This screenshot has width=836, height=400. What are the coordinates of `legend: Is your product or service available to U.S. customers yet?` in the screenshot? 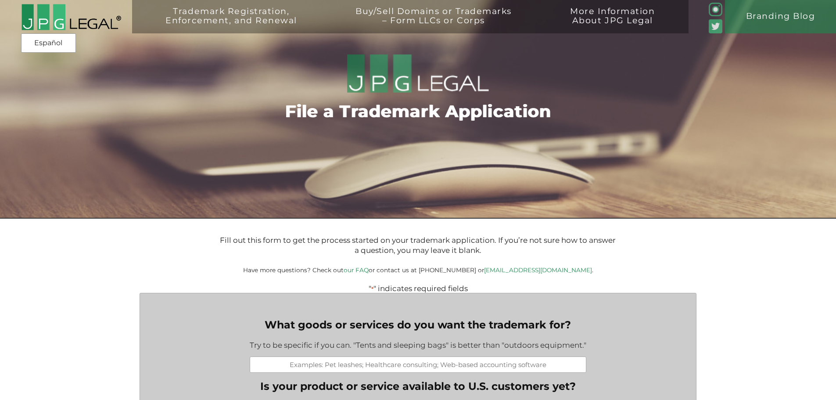 It's located at (418, 386).